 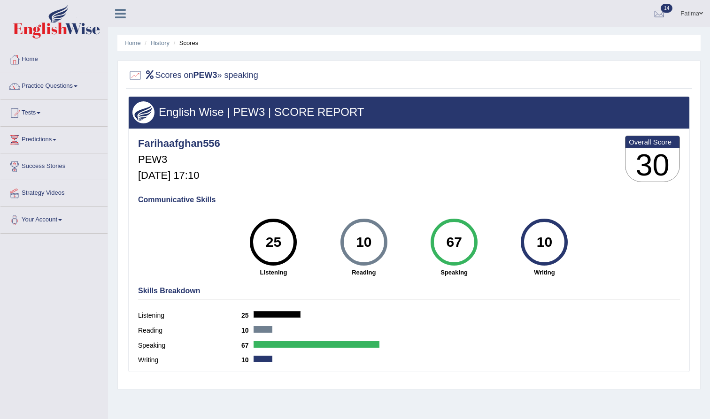 I want to click on span: 14, so click(x=666, y=8).